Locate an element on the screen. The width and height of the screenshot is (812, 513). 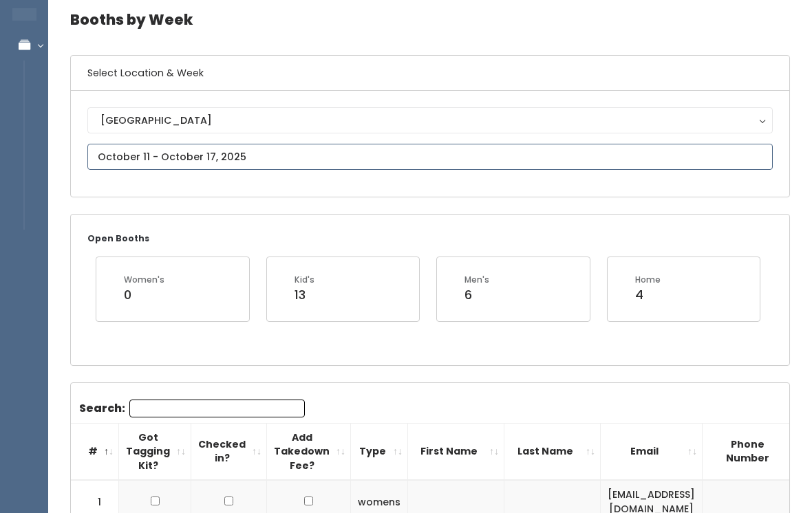
div: 0 is located at coordinates (144, 296).